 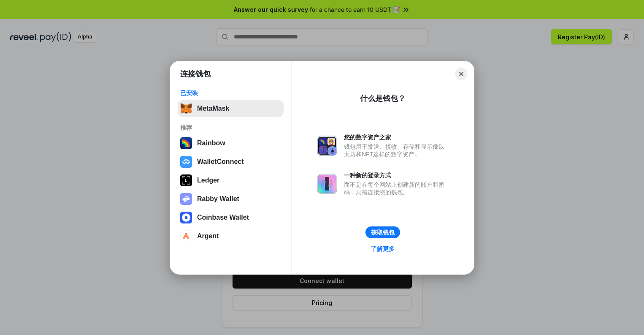 I want to click on button: Coinbase Wallet, so click(x=231, y=218).